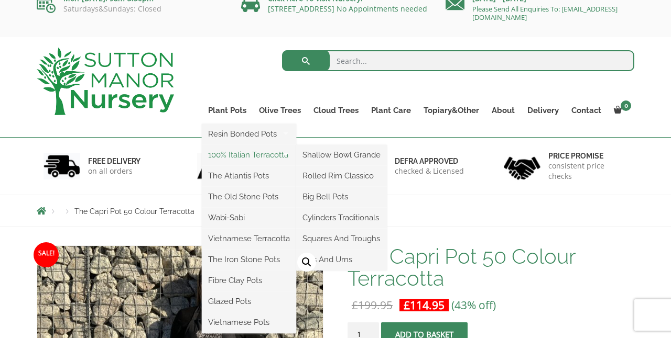 The height and width of the screenshot is (338, 671). I want to click on img: 1.jpg, so click(62, 166).